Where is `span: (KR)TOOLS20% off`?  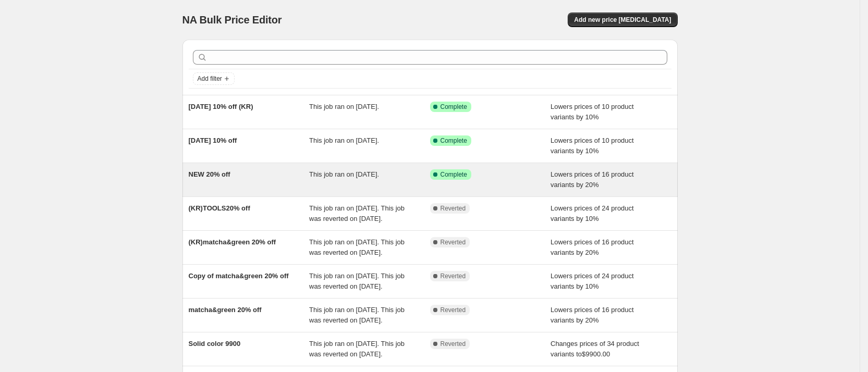 span: (KR)TOOLS20% off is located at coordinates (219, 208).